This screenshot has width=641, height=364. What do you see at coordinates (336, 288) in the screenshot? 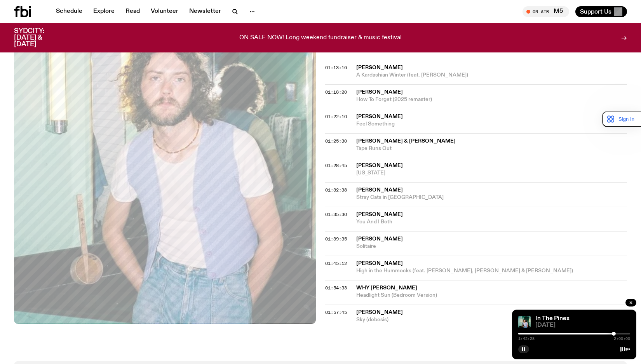
I see `button: 01:54:33` at bounding box center [336, 288].